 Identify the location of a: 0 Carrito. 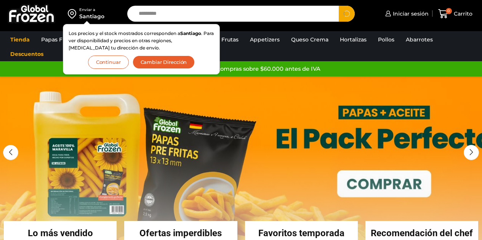
(455, 14).